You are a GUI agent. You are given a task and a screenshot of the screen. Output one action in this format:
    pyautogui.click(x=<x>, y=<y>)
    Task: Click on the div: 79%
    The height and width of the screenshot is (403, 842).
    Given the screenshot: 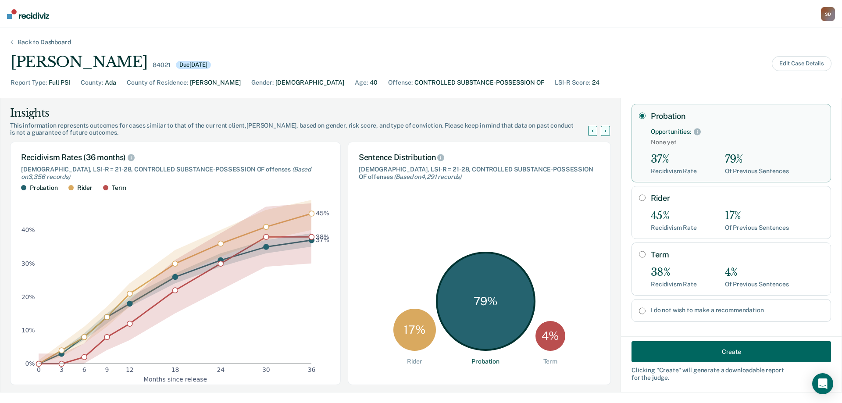 What is the action you would take?
    pyautogui.click(x=757, y=159)
    